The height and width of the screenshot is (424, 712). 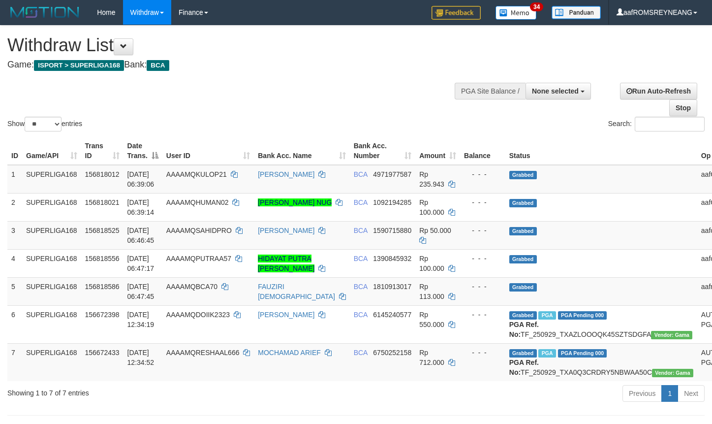 What do you see at coordinates (558, 91) in the screenshot?
I see `button: None selected` at bounding box center [558, 91].